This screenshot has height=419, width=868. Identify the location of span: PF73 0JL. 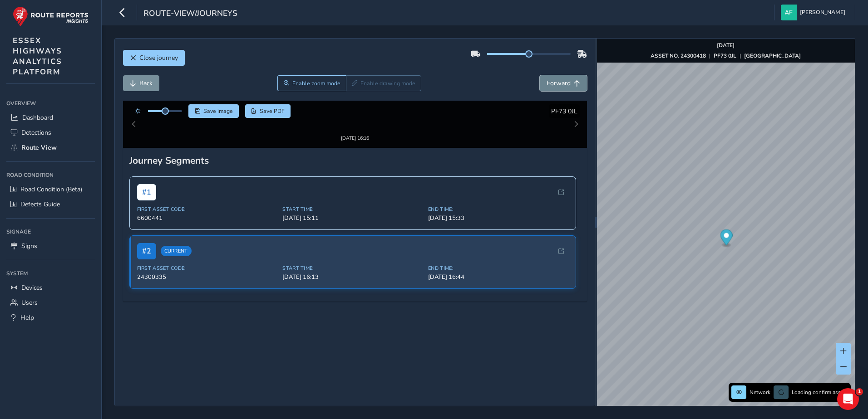
(564, 111).